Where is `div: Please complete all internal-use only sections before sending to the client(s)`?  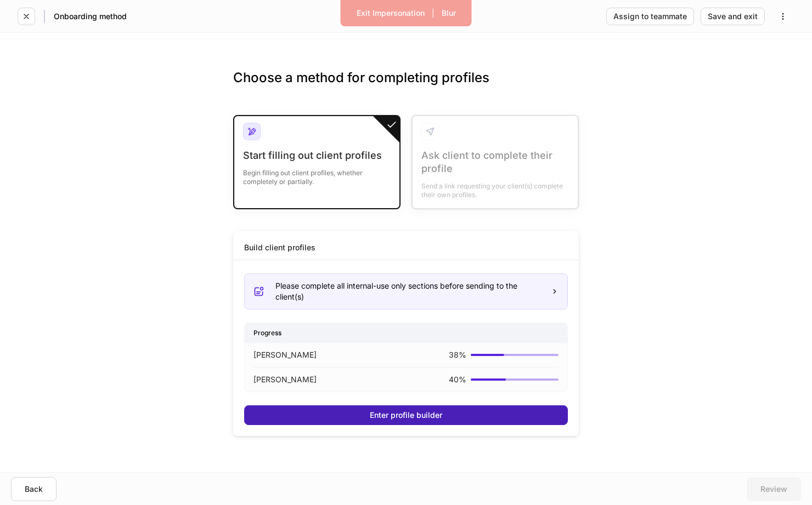
div: Please complete all internal-use only sections before sending to the client(s) is located at coordinates (408, 291).